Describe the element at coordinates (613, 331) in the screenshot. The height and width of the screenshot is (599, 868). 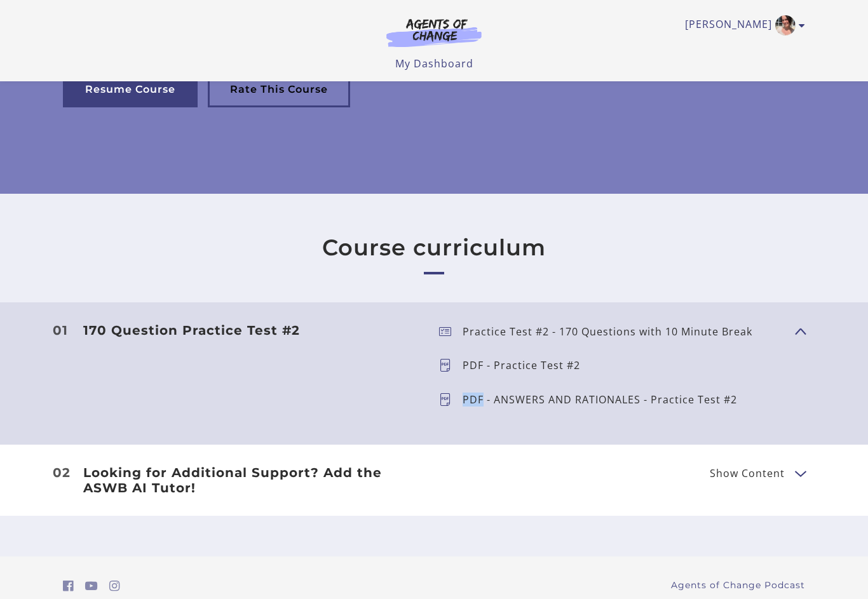
I see `p: Practice Test #2 - 170 Questions with 10 Minute Break` at that location.